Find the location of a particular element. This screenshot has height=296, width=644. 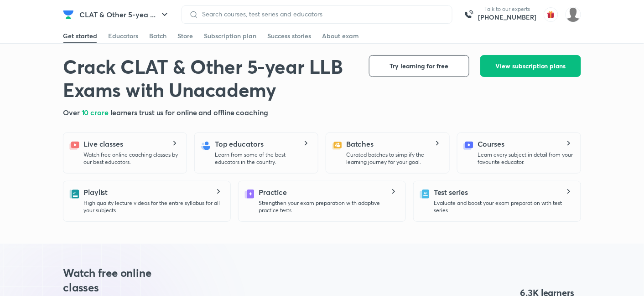

img: call-us is located at coordinates (469, 15).